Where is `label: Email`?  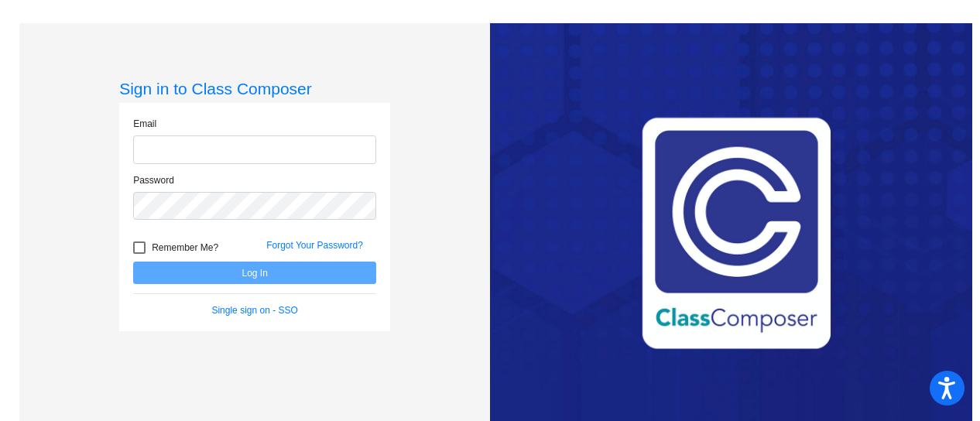
label: Email is located at coordinates (145, 124).